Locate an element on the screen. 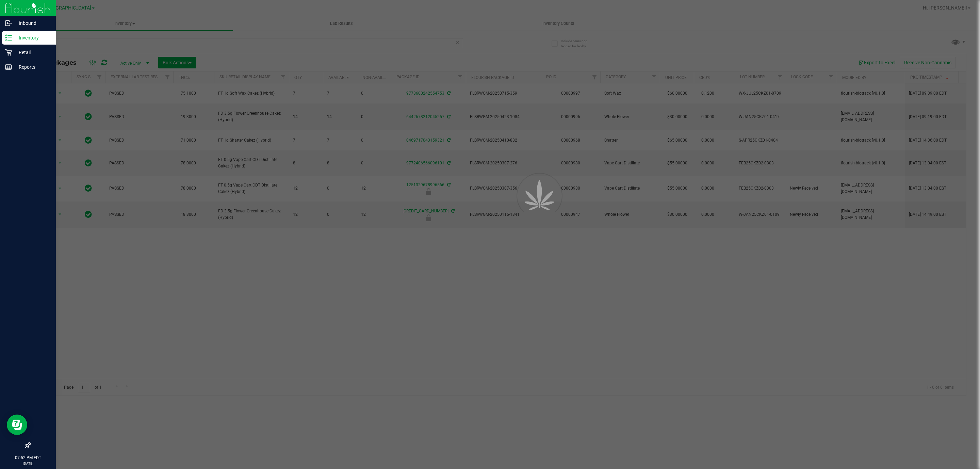 This screenshot has width=980, height=469. inline-svg: Retail is located at coordinates (8, 53).